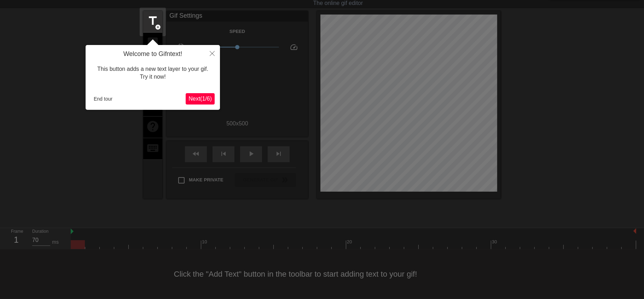  What do you see at coordinates (153, 54) in the screenshot?
I see `h4: Welcome to Gifntext!` at bounding box center [153, 54].